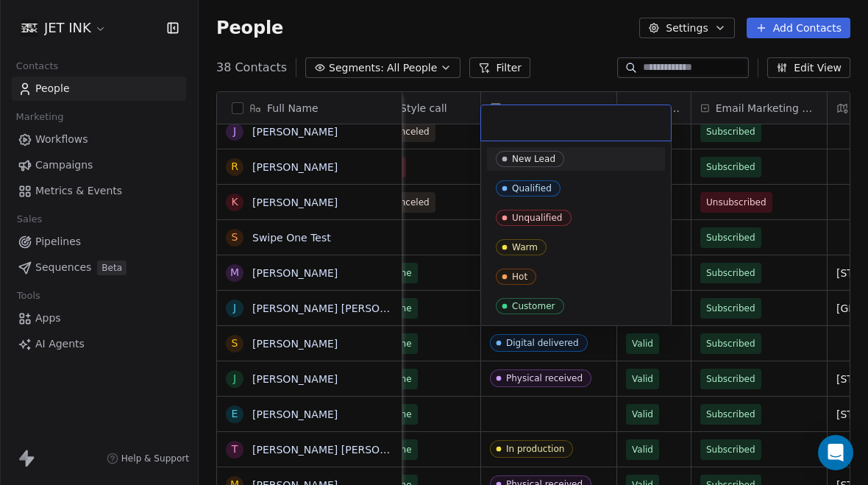 Image resolution: width=868 pixels, height=485 pixels. What do you see at coordinates (519, 276) in the screenshot?
I see `div: Hot` at bounding box center [519, 276].